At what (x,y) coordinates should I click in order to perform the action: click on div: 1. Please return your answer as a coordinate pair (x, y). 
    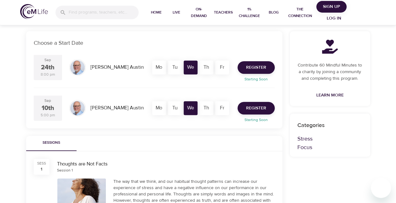
    Looking at the image, I should click on (41, 169).